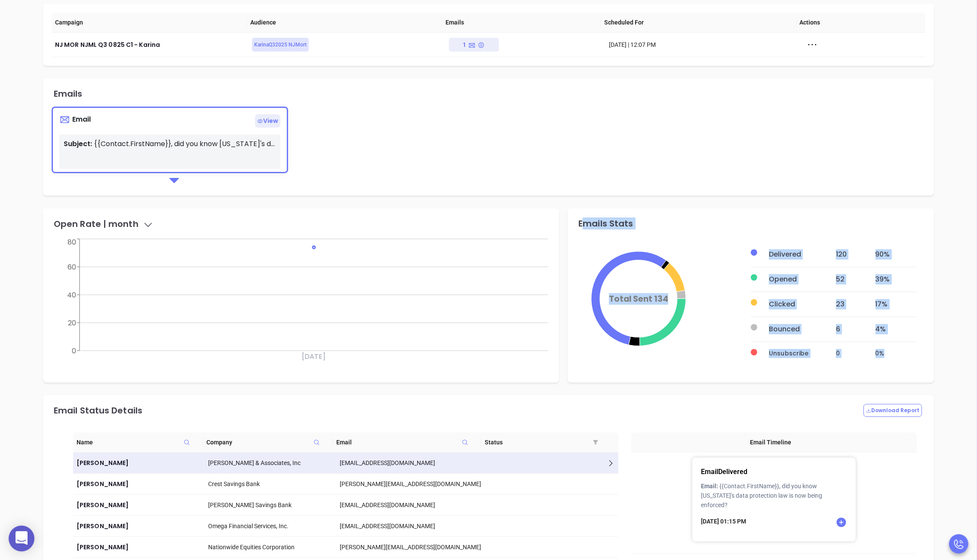  Describe the element at coordinates (699, 22) in the screenshot. I see `th: Scheduled For` at that location.